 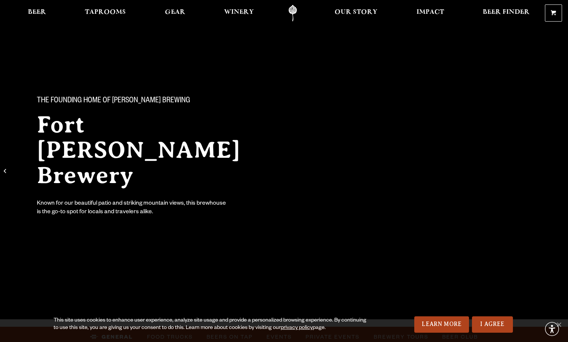 What do you see at coordinates (430, 12) in the screenshot?
I see `span: Impact` at bounding box center [430, 12].